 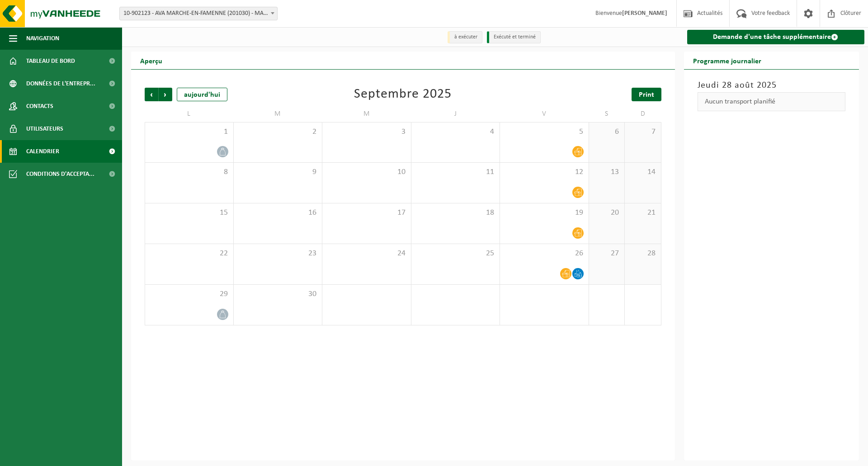 I want to click on span: 28, so click(x=643, y=253).